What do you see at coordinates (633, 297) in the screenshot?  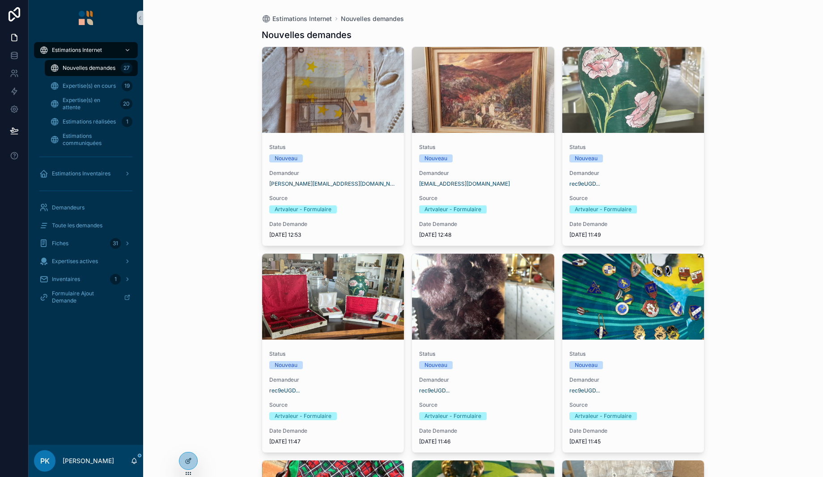 I see `div: IMG_2882.jpeg` at bounding box center [633, 297].